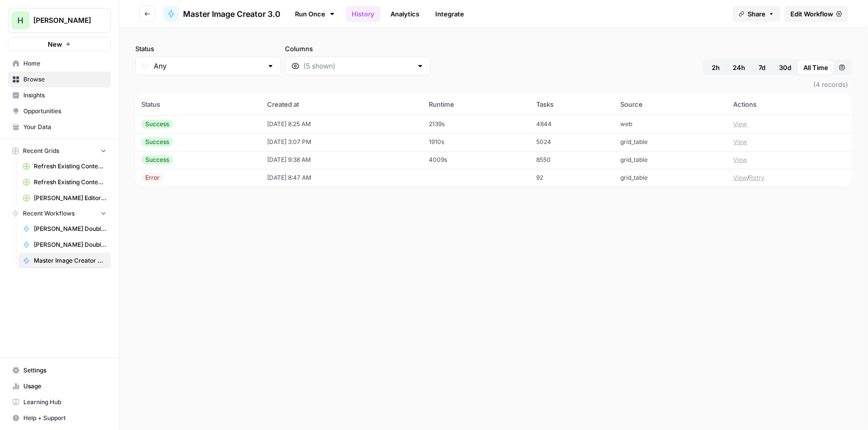 The height and width of the screenshot is (430, 868). What do you see at coordinates (756, 14) in the screenshot?
I see `span: Share` at bounding box center [756, 14].